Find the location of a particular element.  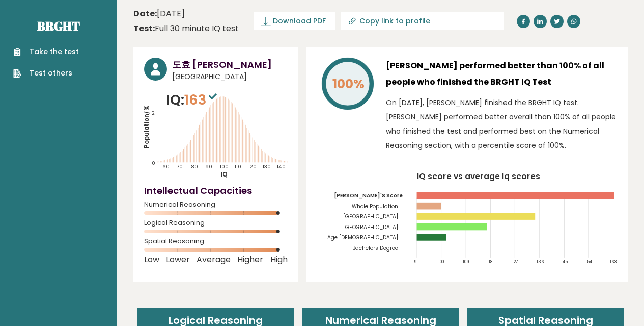

tspan: 90 is located at coordinates (208, 166).